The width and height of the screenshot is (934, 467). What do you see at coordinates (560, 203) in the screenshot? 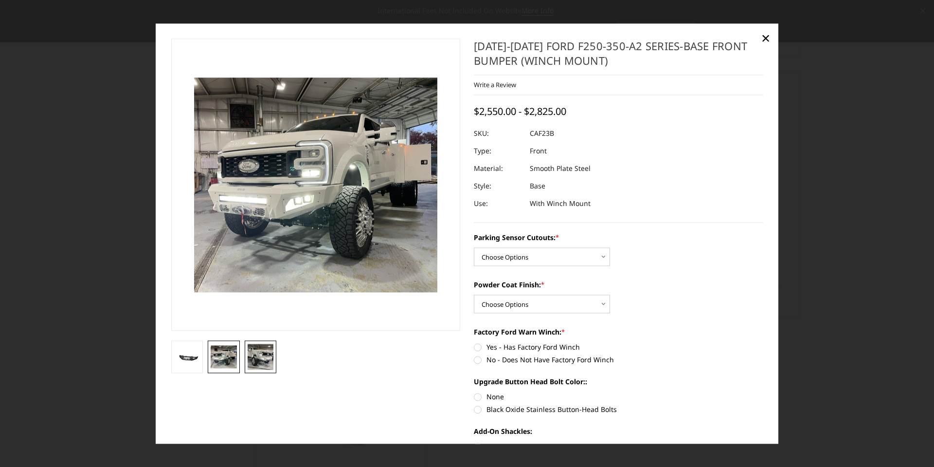
I see `dd: With Winch Mount` at bounding box center [560, 203].